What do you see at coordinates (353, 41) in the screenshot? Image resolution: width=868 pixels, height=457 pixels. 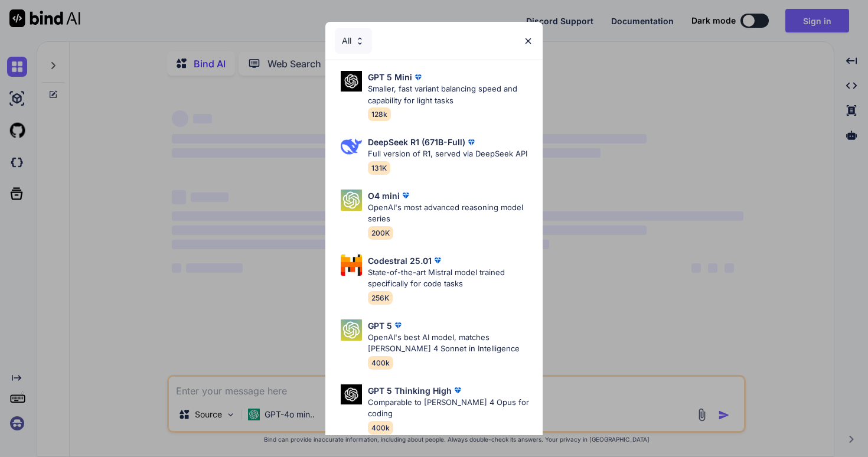 I see `div: All` at bounding box center [353, 41].